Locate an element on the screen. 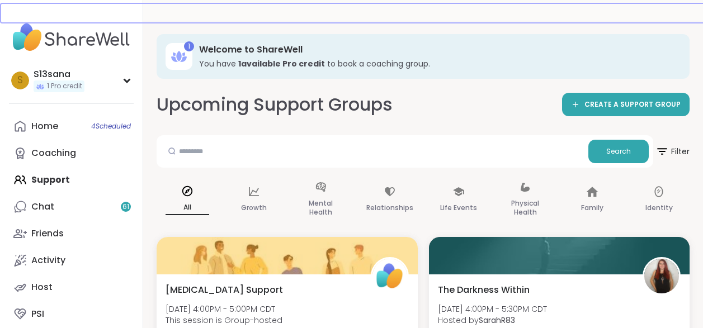 The width and height of the screenshot is (703, 328). span: 1 Pro credit is located at coordinates (64, 86).